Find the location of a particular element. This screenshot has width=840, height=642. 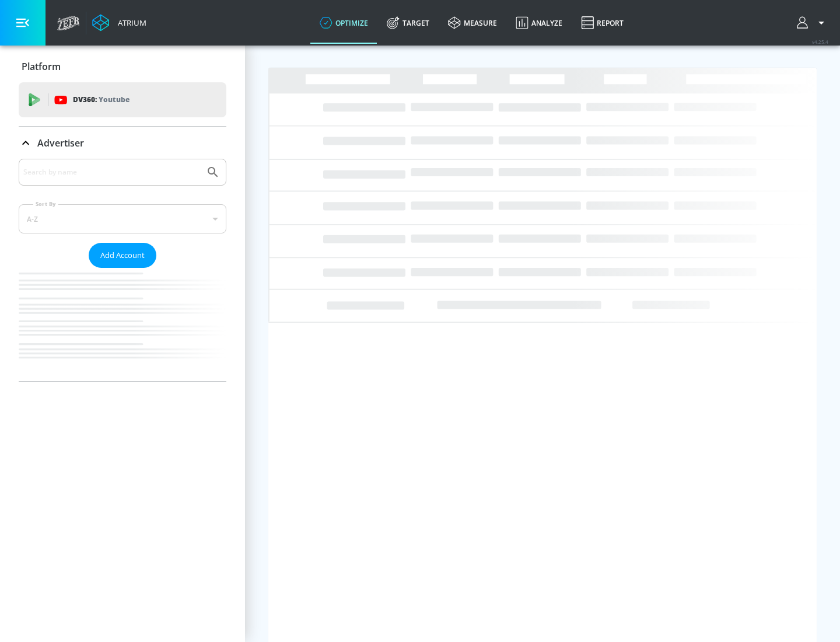

a: optimize is located at coordinates (343, 23).